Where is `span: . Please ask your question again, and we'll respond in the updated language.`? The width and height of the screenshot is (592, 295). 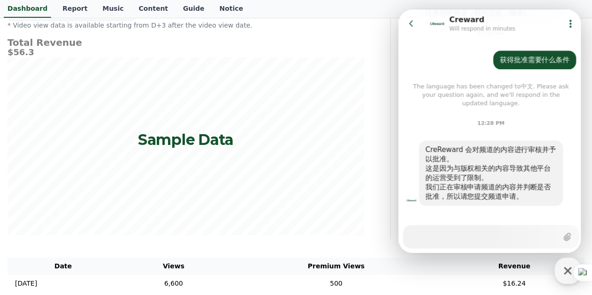
span: . Please ask your question again, and we'll respond in the updated language. is located at coordinates (98, 85).